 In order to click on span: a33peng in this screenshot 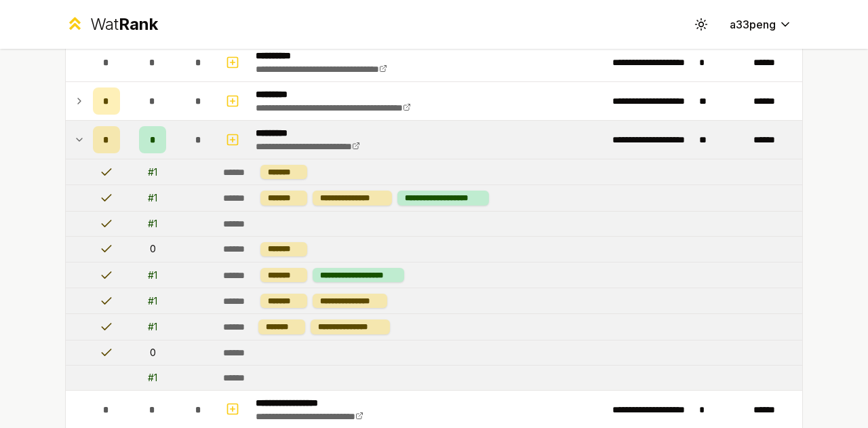, I will do `click(752, 25)`.